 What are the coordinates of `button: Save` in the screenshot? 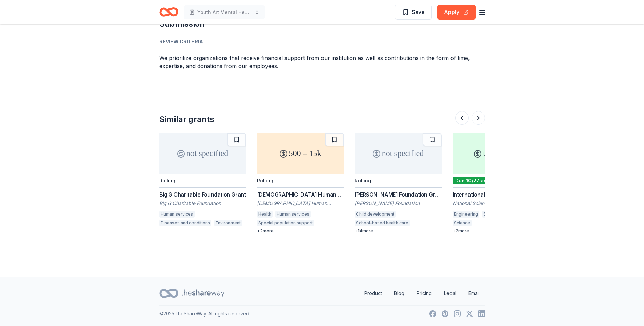 It's located at (413, 12).